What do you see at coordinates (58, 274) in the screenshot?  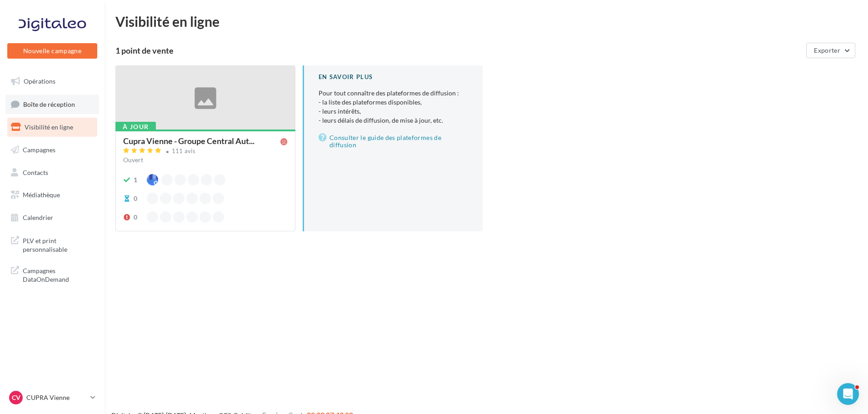 I see `span: Campagnes DataOnDemand` at bounding box center [58, 274].